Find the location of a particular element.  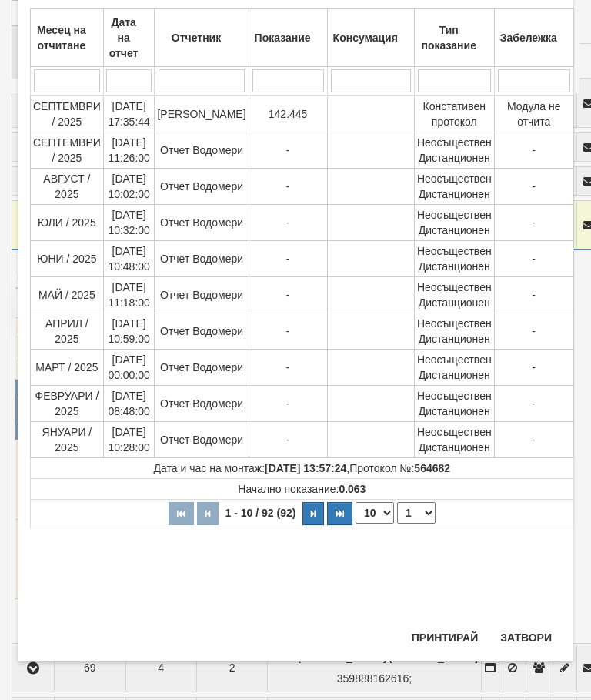

td: ФЕВРУАРИ / 2025 is located at coordinates (67, 403).